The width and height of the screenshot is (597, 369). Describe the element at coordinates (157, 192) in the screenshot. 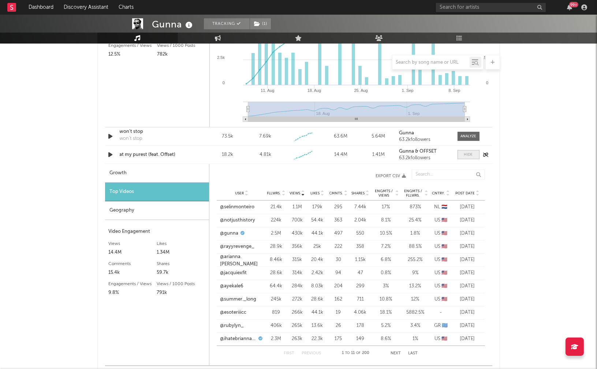

I see `div: Top Videos` at that location.